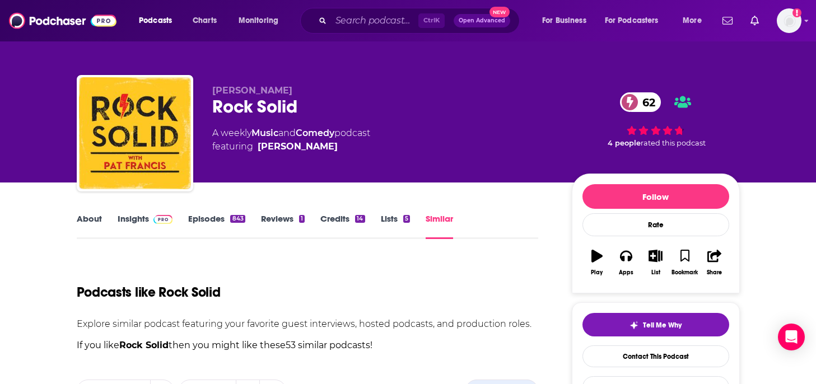 This screenshot has height=384, width=816. What do you see at coordinates (63, 21) in the screenshot?
I see `img: Podchaser - Follow, Share and Rate Podcasts` at bounding box center [63, 21].